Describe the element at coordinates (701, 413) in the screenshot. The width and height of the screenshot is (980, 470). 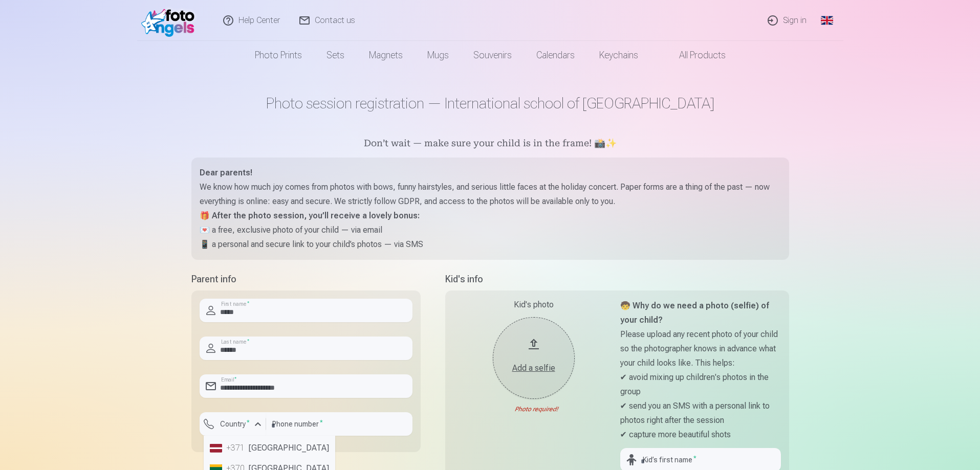
I see `p: ✔ send you an SMS with a personal link to photos right after the session` at that location.